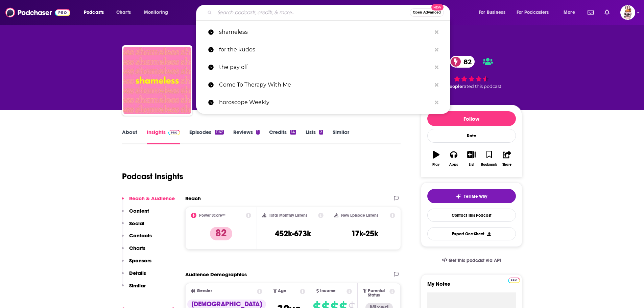 This screenshot has width=644, height=308. Describe the element at coordinates (323, 32) in the screenshot. I see `a: shameless` at that location.